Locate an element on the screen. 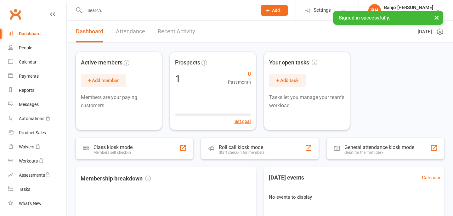 This screenshot has height=216, width=453. div: Members self check-in is located at coordinates (113, 153).